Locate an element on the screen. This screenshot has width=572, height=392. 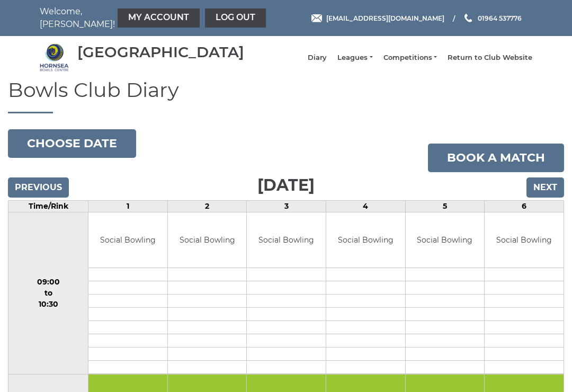
a: Leagues is located at coordinates (354, 57).